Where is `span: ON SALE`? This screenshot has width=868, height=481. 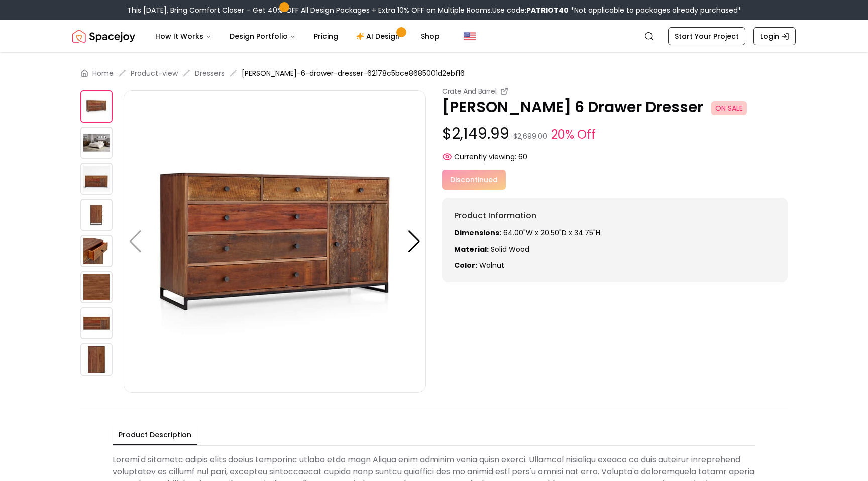
span: ON SALE is located at coordinates (729, 109).